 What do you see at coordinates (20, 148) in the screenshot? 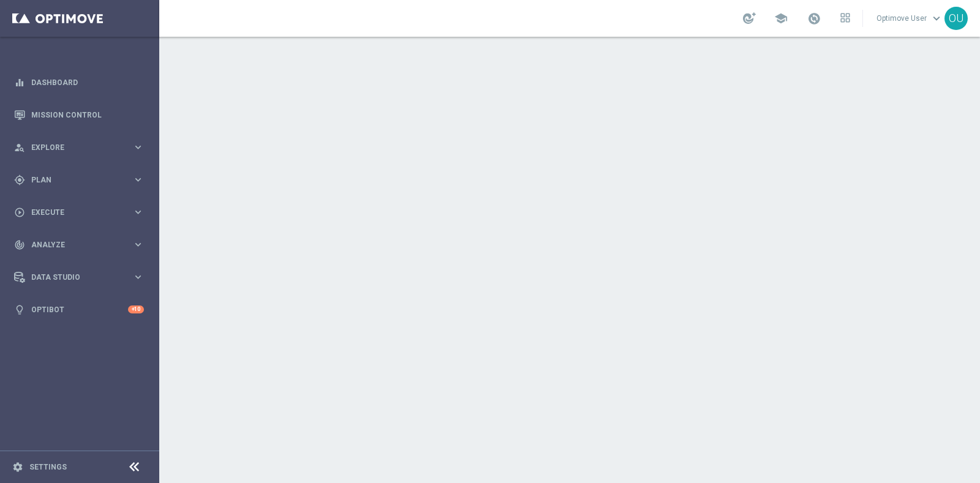
I see `i: person_search` at bounding box center [20, 148].